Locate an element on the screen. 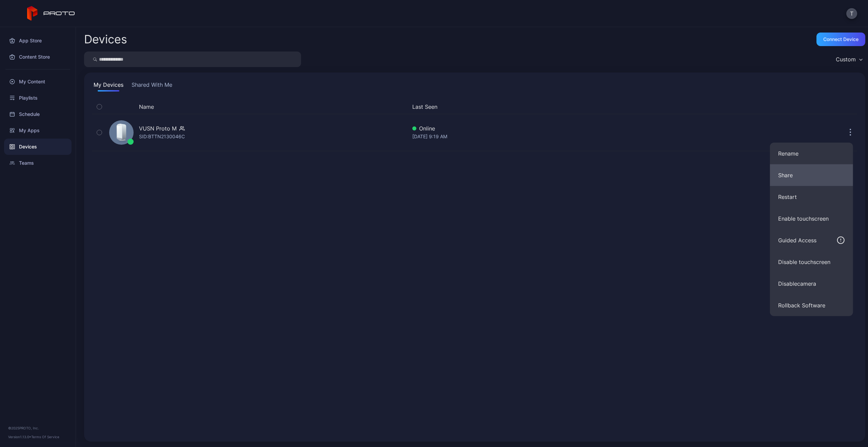 The height and width of the screenshot is (447, 868). div: My Apps is located at coordinates (37, 131).